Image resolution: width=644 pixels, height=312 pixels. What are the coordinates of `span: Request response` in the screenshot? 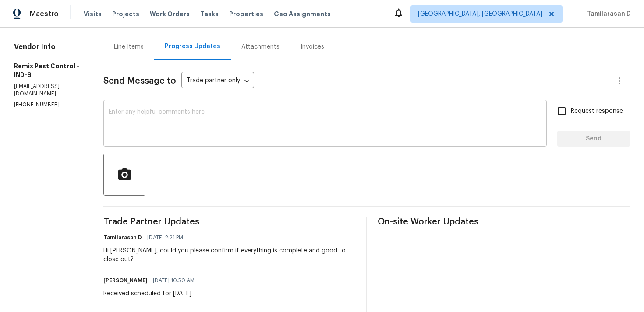 It's located at (597, 111).